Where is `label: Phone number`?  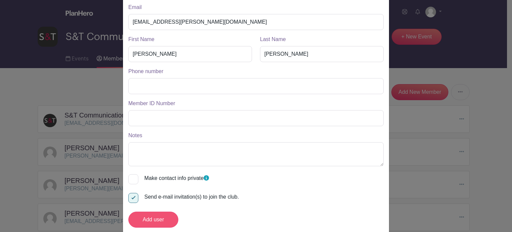 label: Phone number is located at coordinates (146, 71).